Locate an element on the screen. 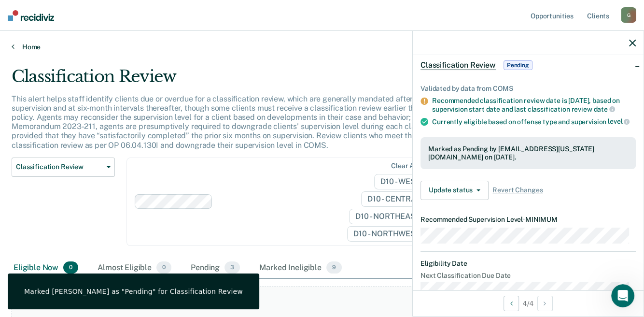 This screenshot has width=644, height=317. div: Marked Ineligible is located at coordinates (300, 268).